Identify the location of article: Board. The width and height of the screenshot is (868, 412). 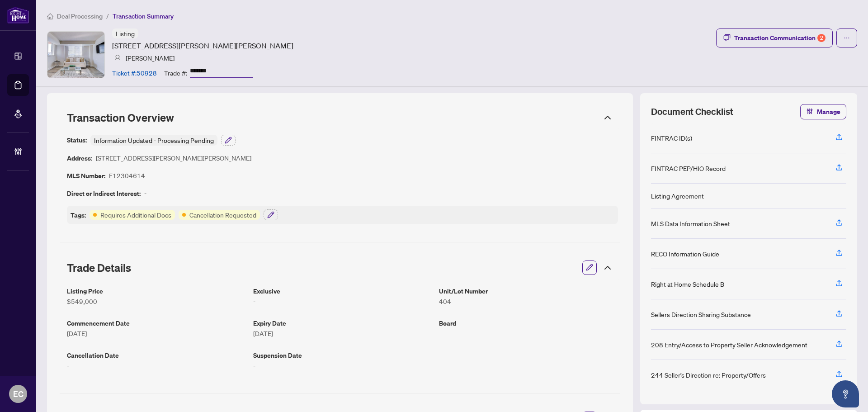
(529, 323).